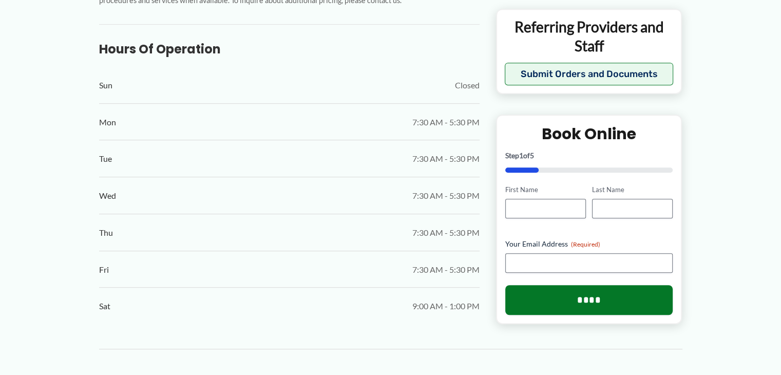 This screenshot has height=375, width=781. I want to click on span: Mon, so click(107, 122).